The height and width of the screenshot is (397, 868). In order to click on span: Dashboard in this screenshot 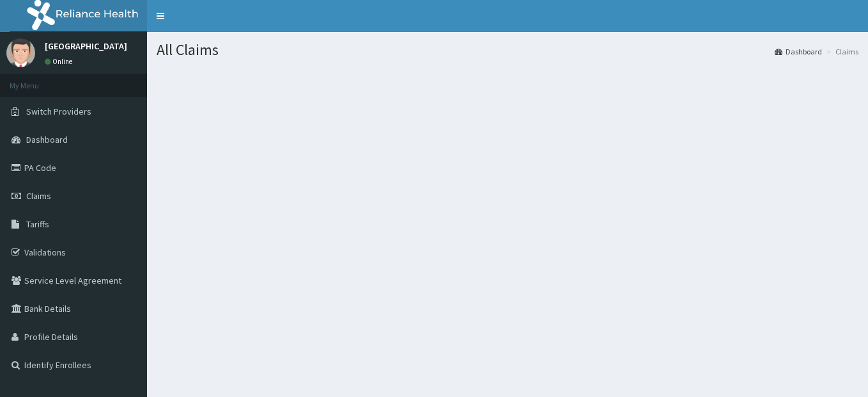, I will do `click(47, 140)`.